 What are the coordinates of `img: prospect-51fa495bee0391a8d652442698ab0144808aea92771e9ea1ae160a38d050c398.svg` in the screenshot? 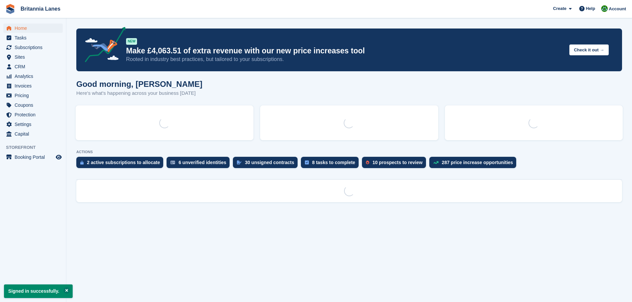 It's located at (368, 163).